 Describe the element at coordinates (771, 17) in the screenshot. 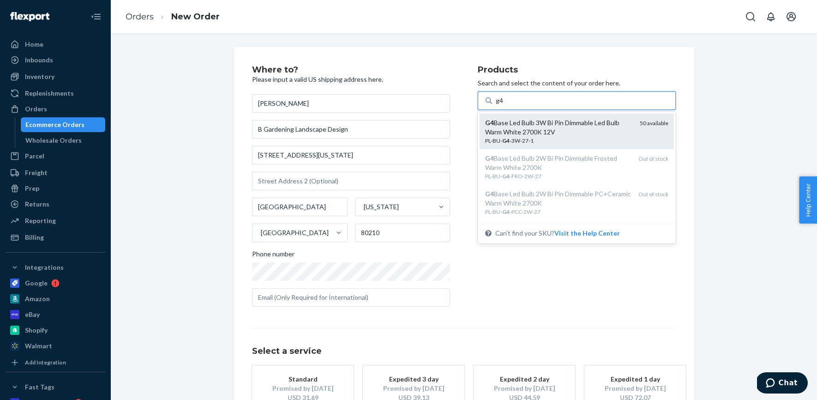

I see `button: Open notifications` at that location.